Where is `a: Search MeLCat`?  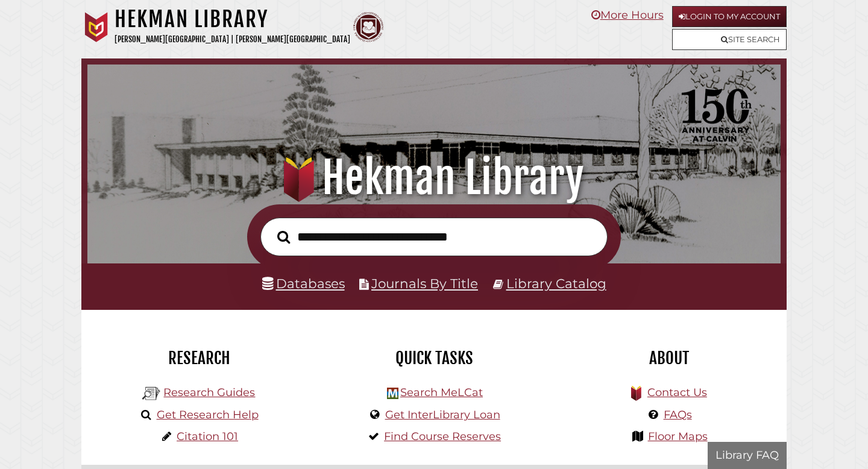 a: Search MeLCat is located at coordinates (441, 393).